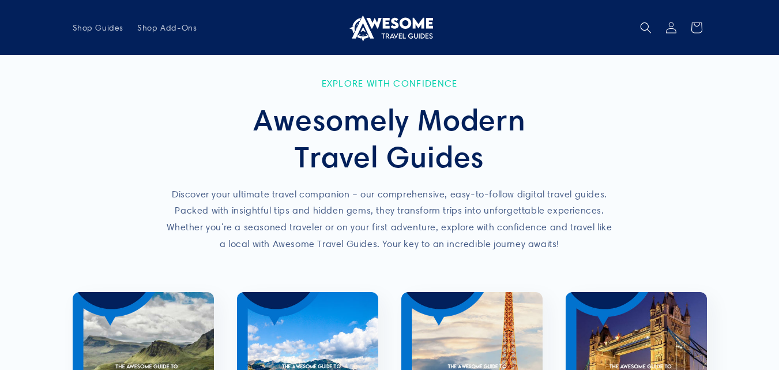 This screenshot has height=370, width=779. Describe the element at coordinates (389, 27) in the screenshot. I see `a: Awesome Travel Guides` at that location.